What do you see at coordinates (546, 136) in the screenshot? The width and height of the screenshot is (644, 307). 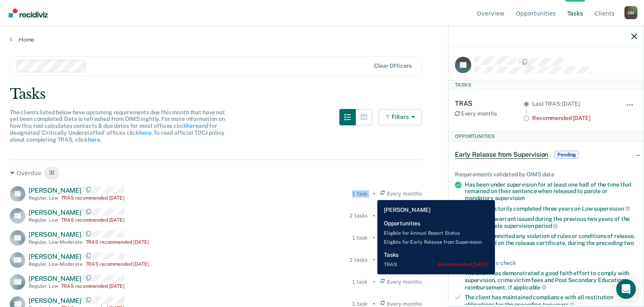 I see `div: Opportunities` at bounding box center [546, 136].